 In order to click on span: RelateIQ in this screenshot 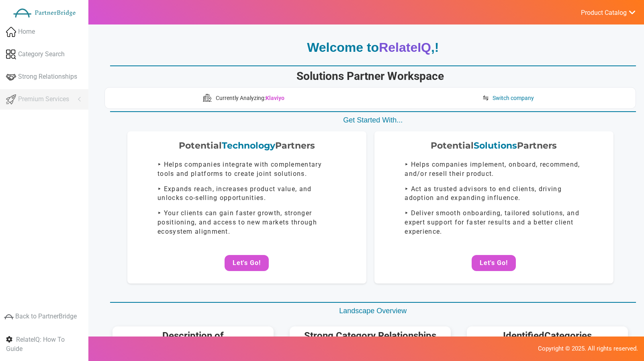, I will do `click(405, 47)`.